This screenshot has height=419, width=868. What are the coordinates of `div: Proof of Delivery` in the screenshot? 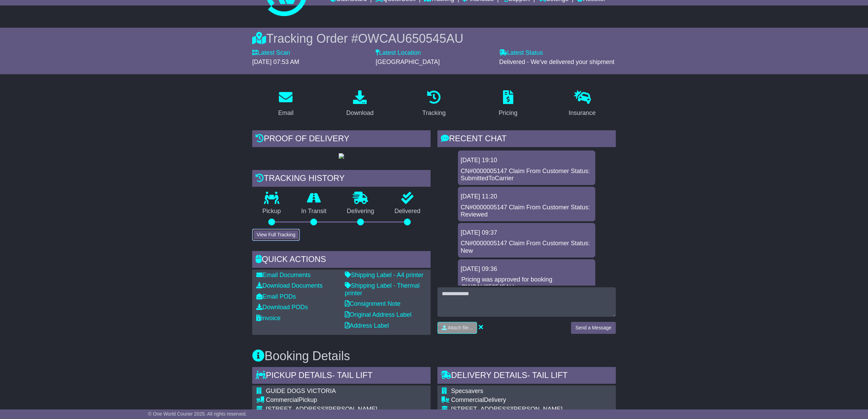 It's located at (341, 140).